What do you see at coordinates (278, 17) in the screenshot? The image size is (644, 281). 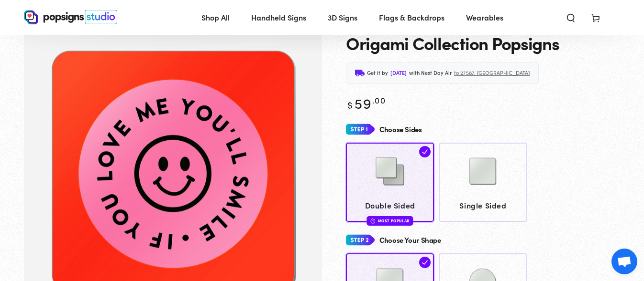 I see `span: Handheld Signs` at bounding box center [278, 17].